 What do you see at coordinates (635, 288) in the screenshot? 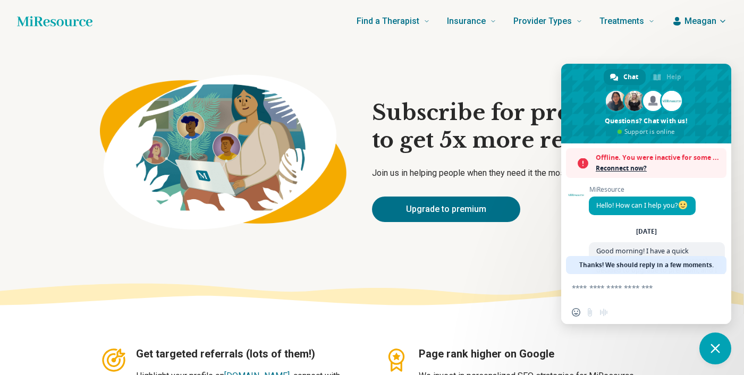
I see `textarea: Compose your message...` at bounding box center [635, 288].